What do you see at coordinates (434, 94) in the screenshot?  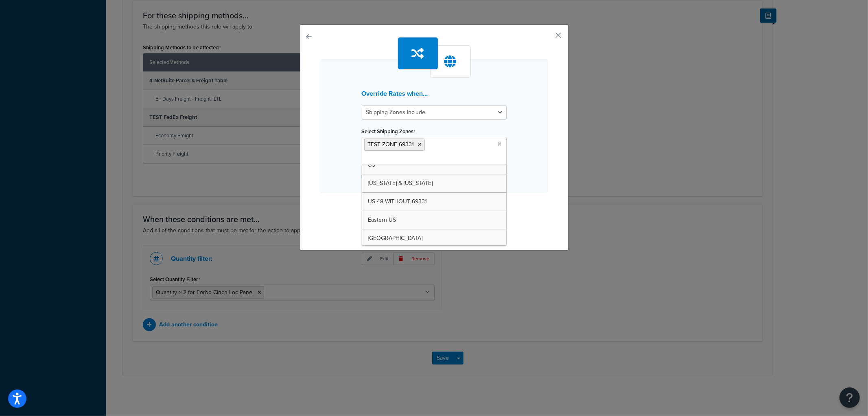 I see `h3: Override Rates when...` at bounding box center [434, 94].